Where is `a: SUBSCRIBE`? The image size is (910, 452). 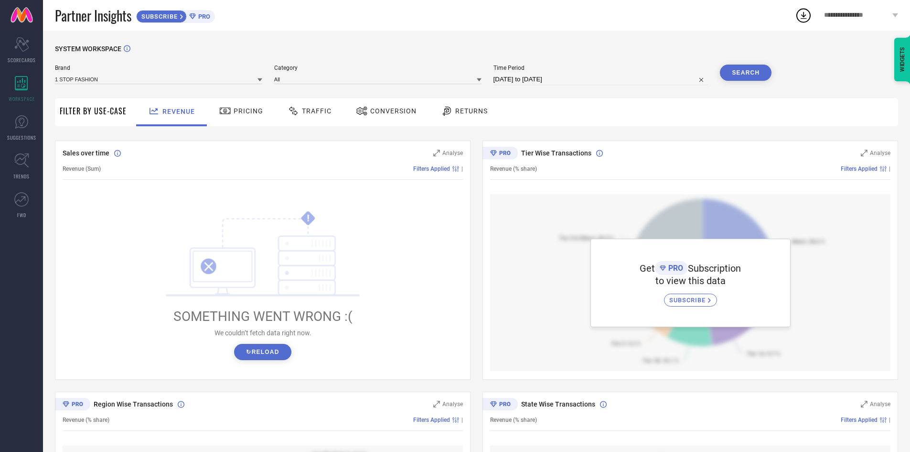
a: SUBSCRIBE is located at coordinates (690, 296).